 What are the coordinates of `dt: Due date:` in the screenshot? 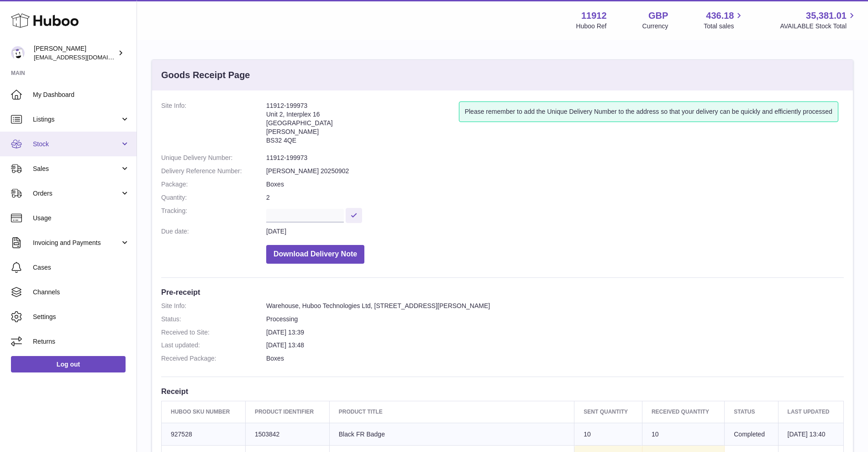 It's located at (214, 231).